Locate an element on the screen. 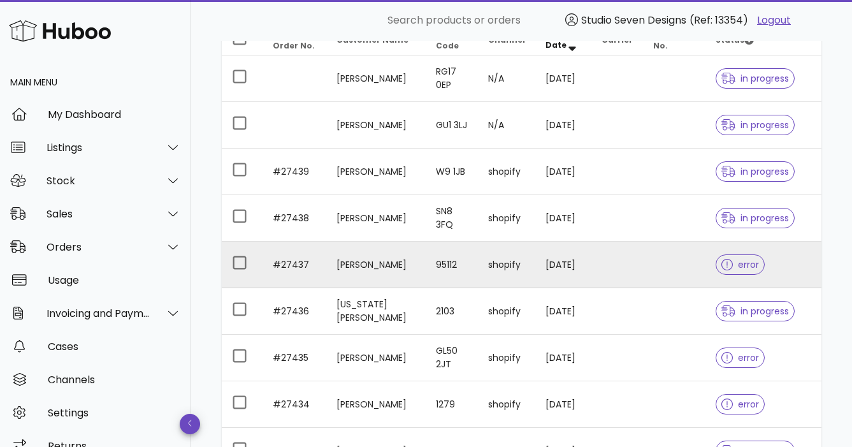 The width and height of the screenshot is (852, 447). td: GU1 3LJ is located at coordinates (451, 125).